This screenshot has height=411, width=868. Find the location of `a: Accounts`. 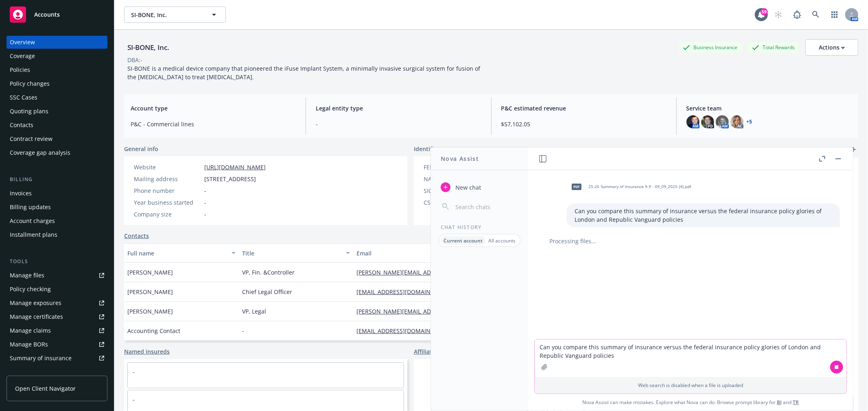

a: Accounts is located at coordinates (57, 15).